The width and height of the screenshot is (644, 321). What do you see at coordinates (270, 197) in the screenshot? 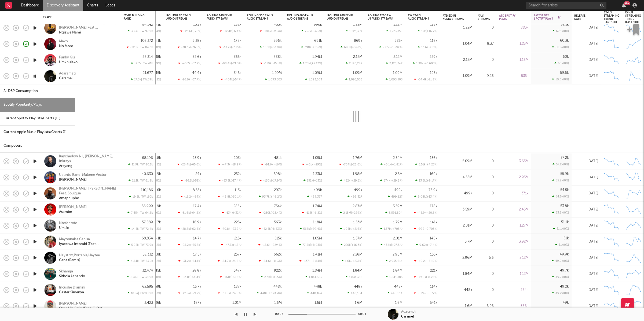
I see `div: 93.7k ( +46.2 % )` at bounding box center [270, 197].